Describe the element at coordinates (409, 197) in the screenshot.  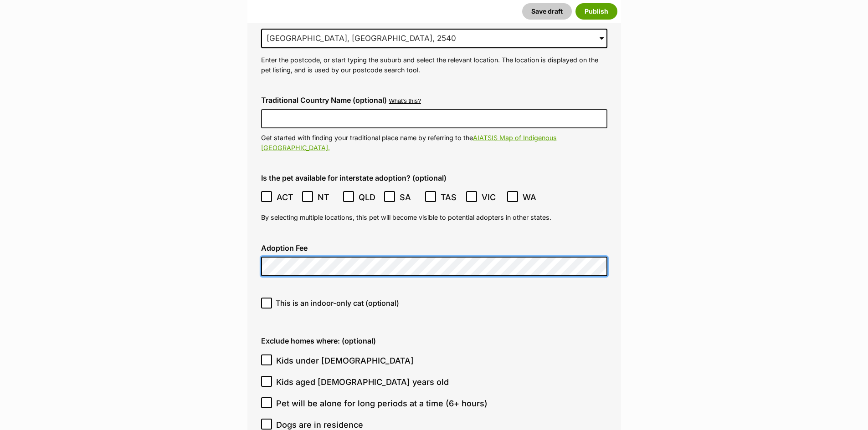
I see `span: SA` at that location.